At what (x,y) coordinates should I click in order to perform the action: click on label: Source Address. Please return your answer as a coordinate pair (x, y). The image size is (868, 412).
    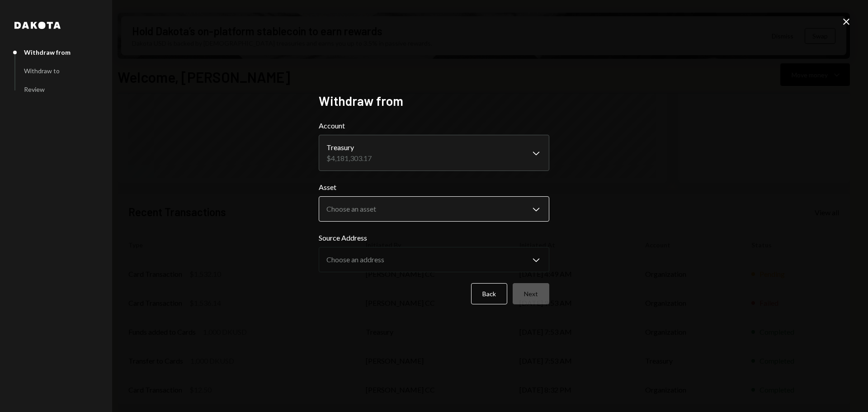
    Looking at the image, I should click on (434, 238).